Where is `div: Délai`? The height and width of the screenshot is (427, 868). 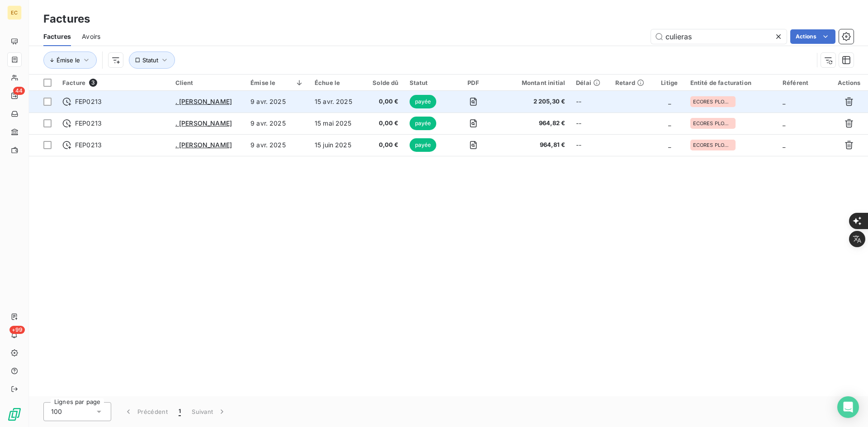
div: Délai is located at coordinates (590, 83).